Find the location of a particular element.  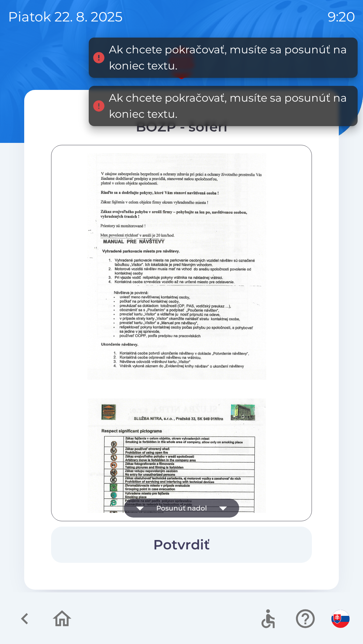

p: 9:20 is located at coordinates (341, 17).